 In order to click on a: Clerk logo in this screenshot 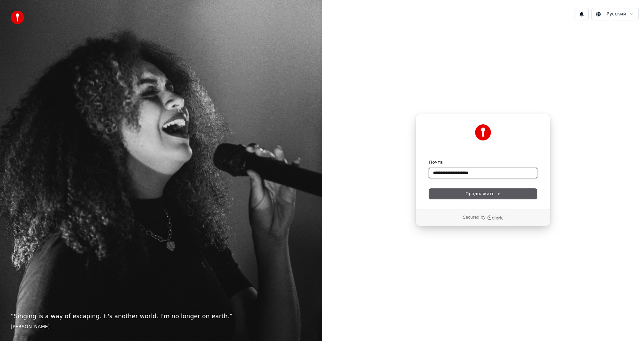, I will do `click(495, 218)`.